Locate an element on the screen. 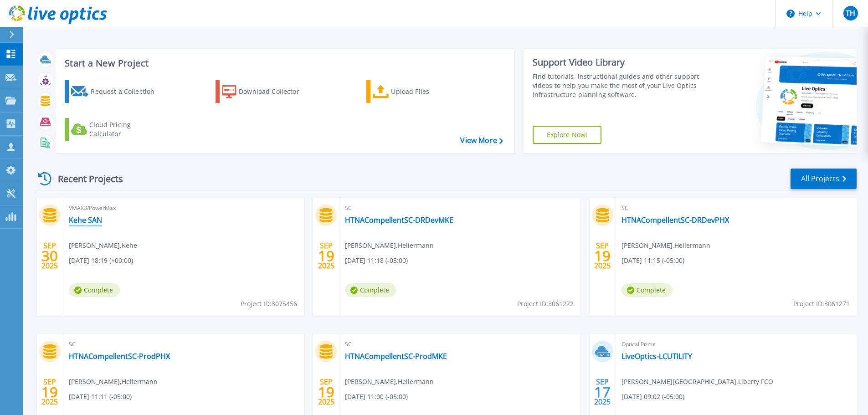  a: HTNACompellentSC-DRDevPHX is located at coordinates (675, 220).